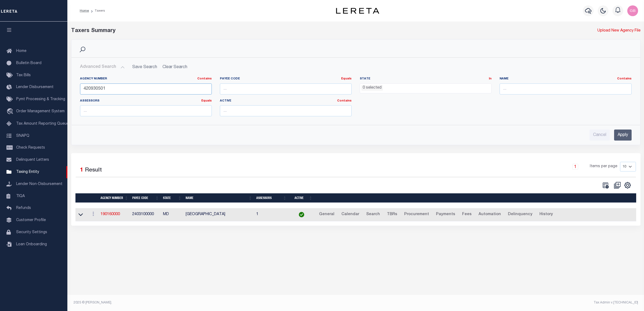 Image resolution: width=644 pixels, height=311 pixels. I want to click on span: Bulletin Board, so click(29, 63).